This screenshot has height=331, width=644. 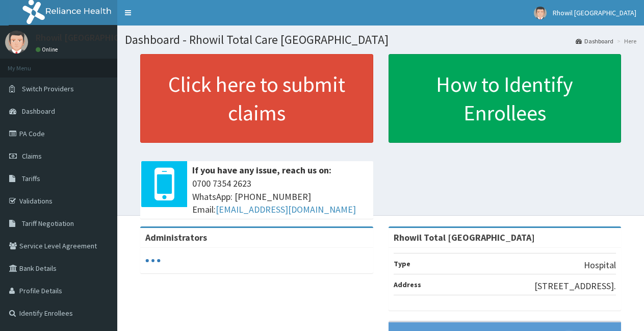 I want to click on b: If you have any issue, reach us on:, so click(x=261, y=170).